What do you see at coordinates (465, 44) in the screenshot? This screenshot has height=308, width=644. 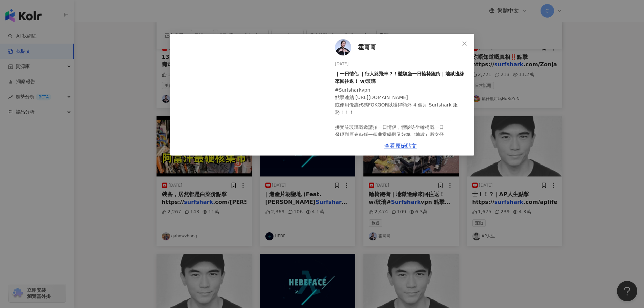 I see `button: Close` at bounding box center [465, 44].